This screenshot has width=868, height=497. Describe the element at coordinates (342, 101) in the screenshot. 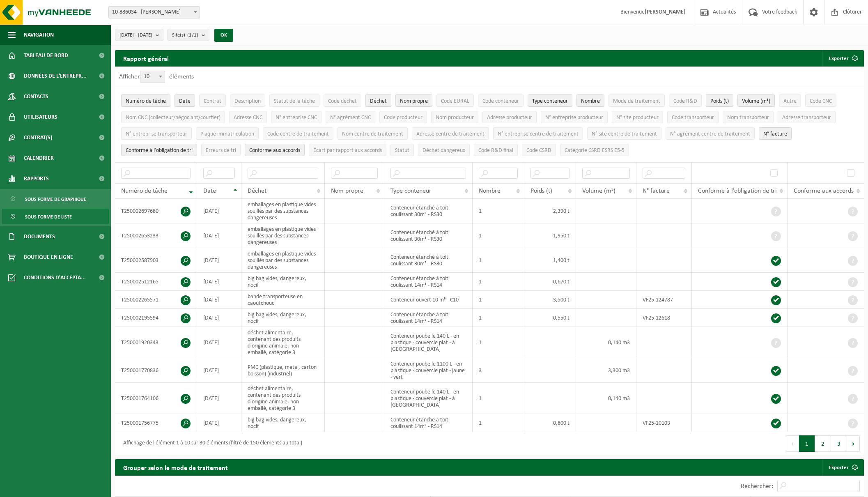

I see `span: Code déchet` at that location.